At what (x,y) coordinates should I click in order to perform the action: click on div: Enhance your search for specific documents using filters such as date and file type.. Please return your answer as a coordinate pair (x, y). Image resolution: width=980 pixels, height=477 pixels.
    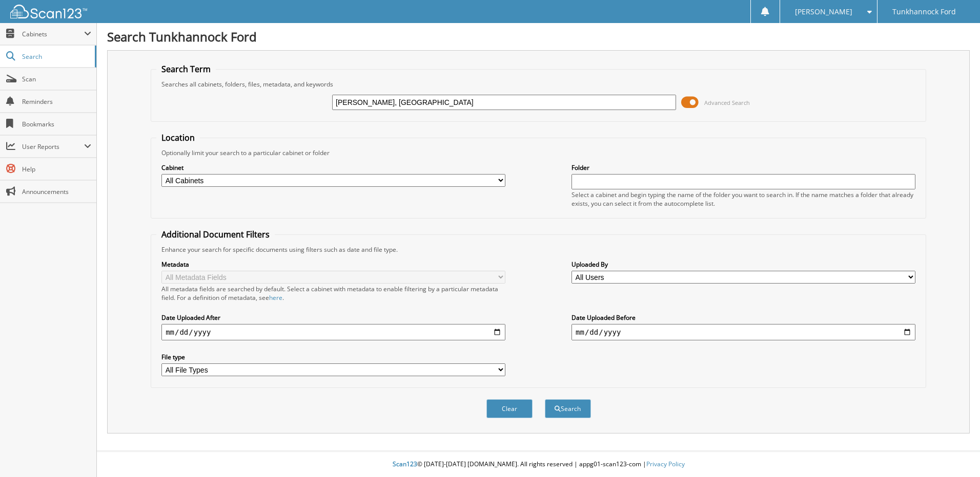
    Looking at the image, I should click on (538, 250).